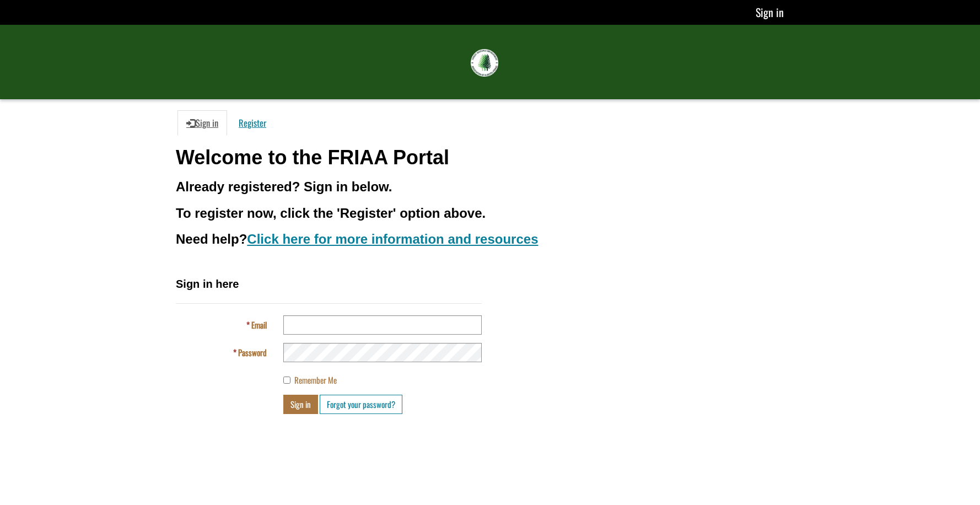 This screenshot has width=980, height=505. What do you see at coordinates (286, 380) in the screenshot?
I see `input: Remember Me` at bounding box center [286, 380].